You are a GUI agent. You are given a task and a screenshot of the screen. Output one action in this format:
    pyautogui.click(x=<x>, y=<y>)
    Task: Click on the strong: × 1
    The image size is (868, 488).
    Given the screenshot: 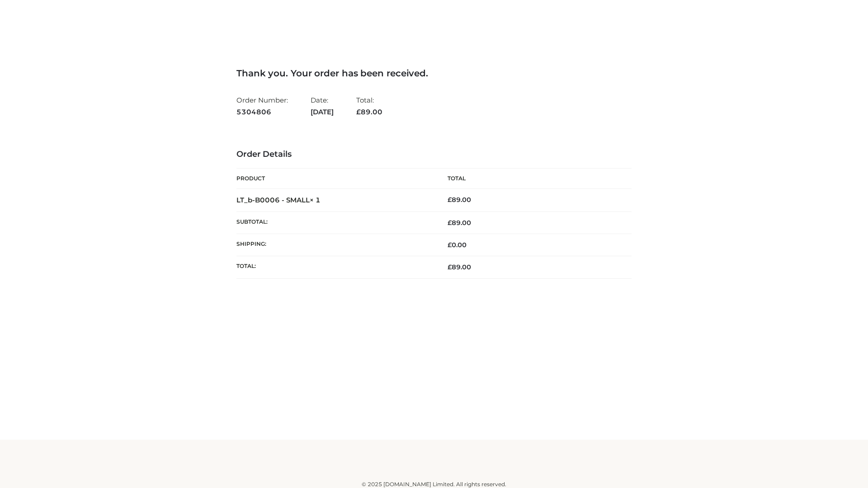 What is the action you would take?
    pyautogui.click(x=315, y=199)
    